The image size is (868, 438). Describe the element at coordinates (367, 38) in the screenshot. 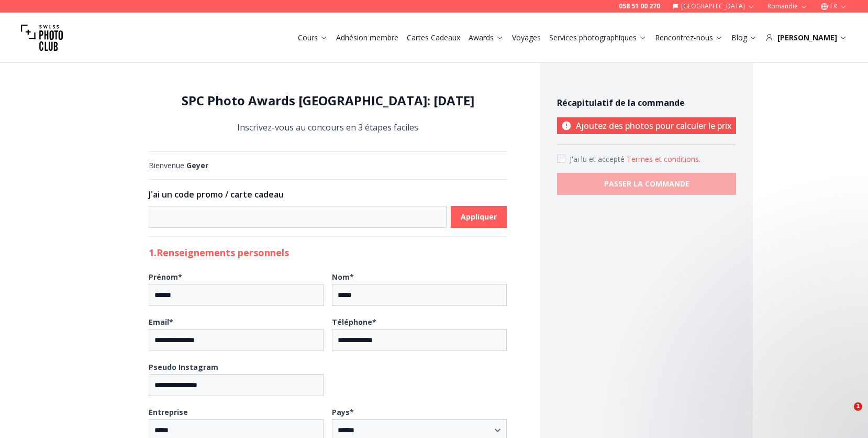

I see `button: Adhésion membre` at that location.